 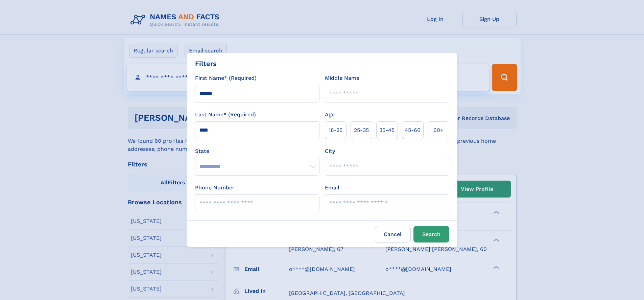 I want to click on label: State, so click(x=257, y=151).